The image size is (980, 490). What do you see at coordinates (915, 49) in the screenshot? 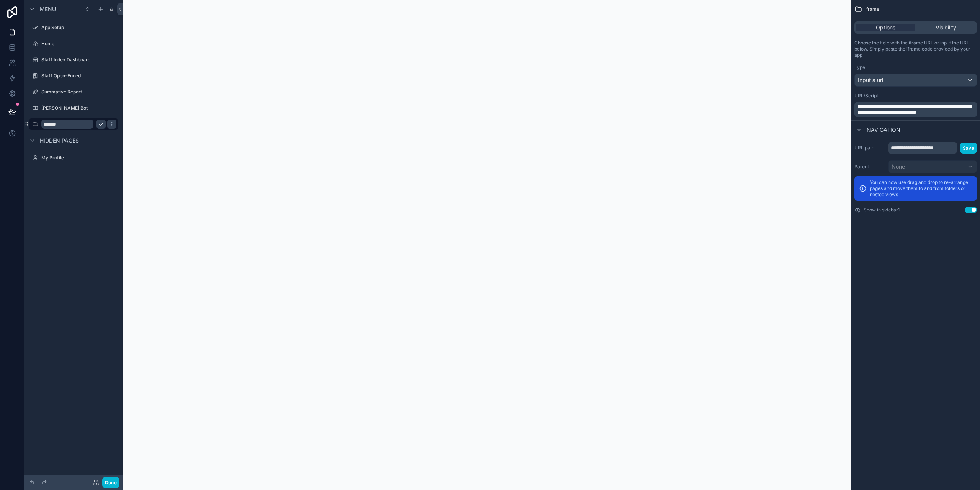
I see `p: Choose the field with the iframe URL or input the URL below. Simply paste the iframe code provide...` at bounding box center [915, 49].